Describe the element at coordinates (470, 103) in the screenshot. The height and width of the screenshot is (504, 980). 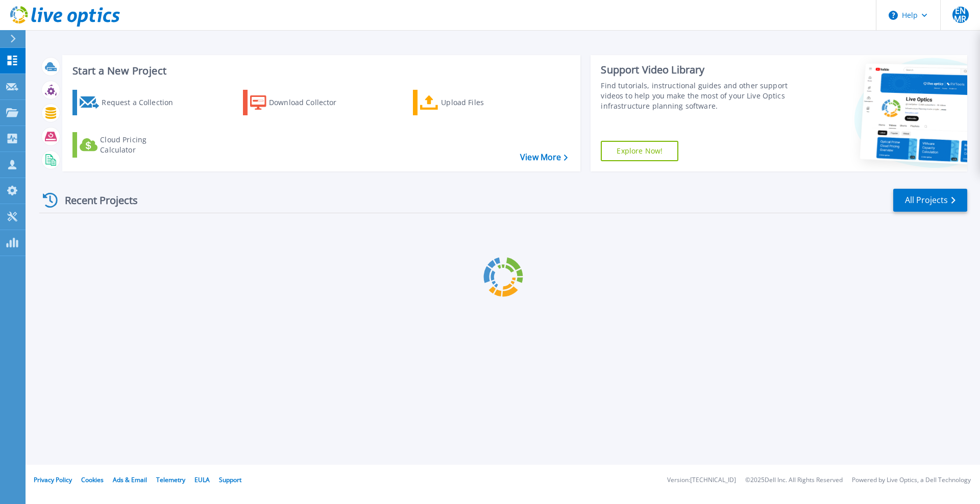
I see `a: Upload Files` at that location.